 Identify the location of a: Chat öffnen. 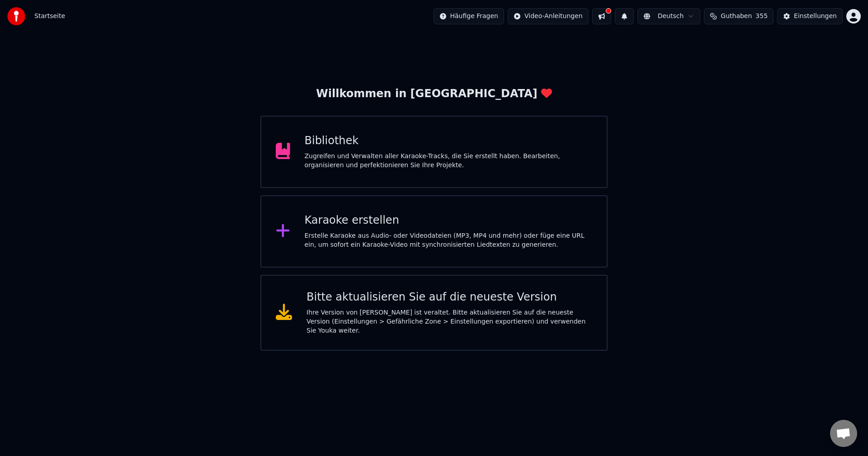
(844, 433).